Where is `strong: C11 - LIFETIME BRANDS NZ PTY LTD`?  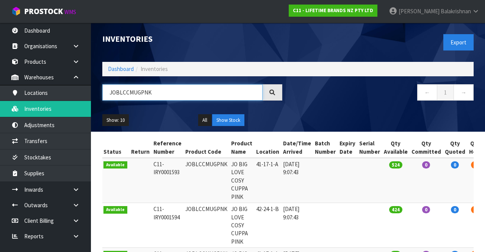 strong: C11 - LIFETIME BRANDS NZ PTY LTD is located at coordinates (333, 10).